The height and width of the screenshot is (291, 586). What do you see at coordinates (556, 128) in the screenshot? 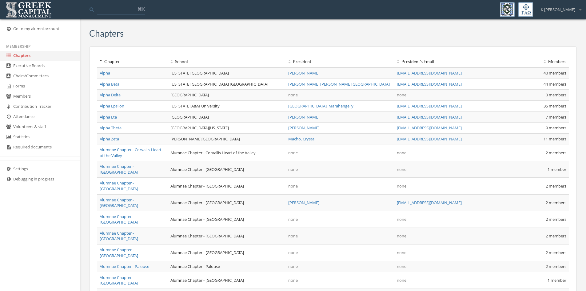
I see `span: 9 members` at bounding box center [556, 128].